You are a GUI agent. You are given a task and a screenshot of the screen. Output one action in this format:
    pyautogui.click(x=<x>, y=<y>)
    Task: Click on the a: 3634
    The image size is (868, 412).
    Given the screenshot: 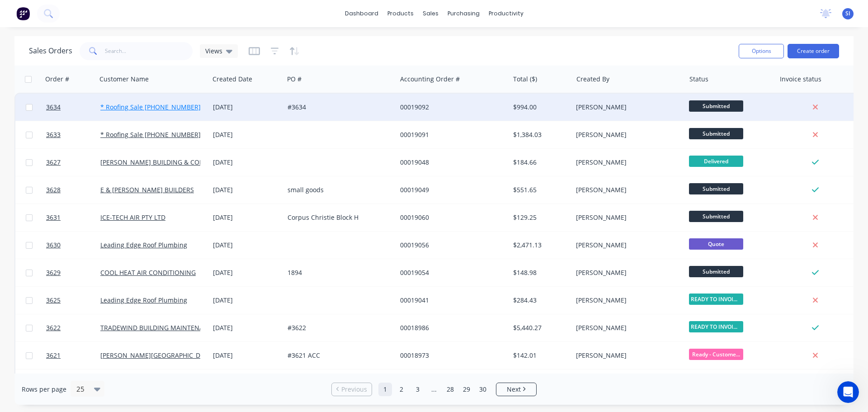 What is the action you would take?
    pyautogui.click(x=73, y=107)
    